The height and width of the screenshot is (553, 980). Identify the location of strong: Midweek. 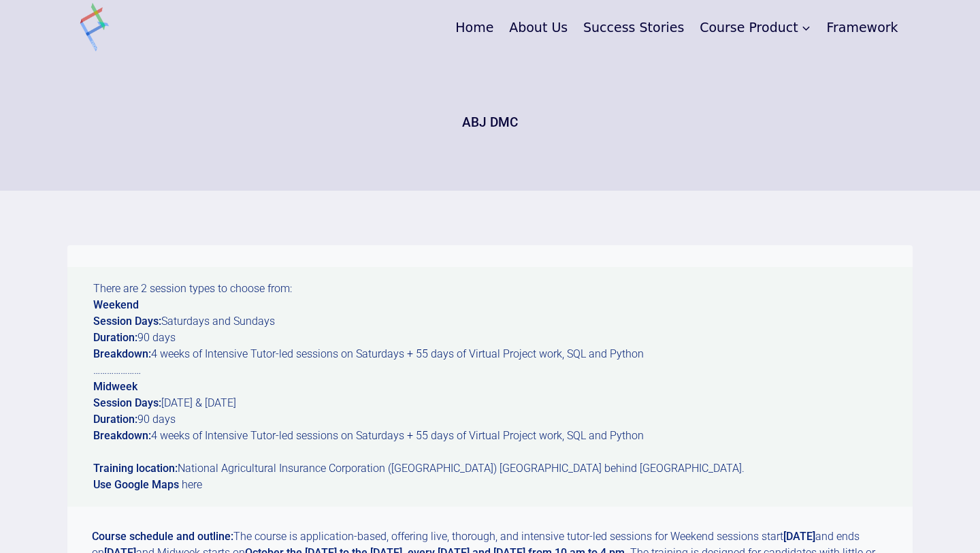
(115, 386).